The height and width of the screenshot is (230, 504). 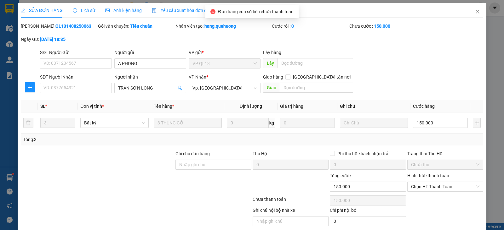 I want to click on label: Ghi chú đơn hàng, so click(x=193, y=154).